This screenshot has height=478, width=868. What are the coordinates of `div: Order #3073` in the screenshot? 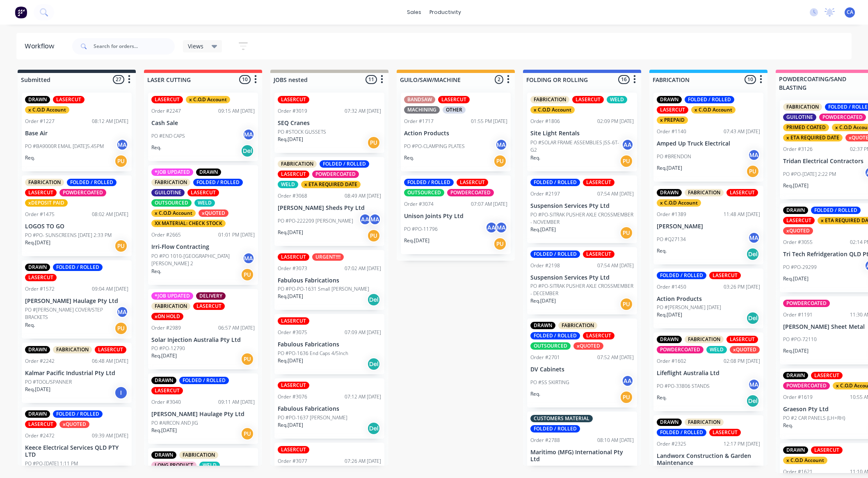 It's located at (293, 268).